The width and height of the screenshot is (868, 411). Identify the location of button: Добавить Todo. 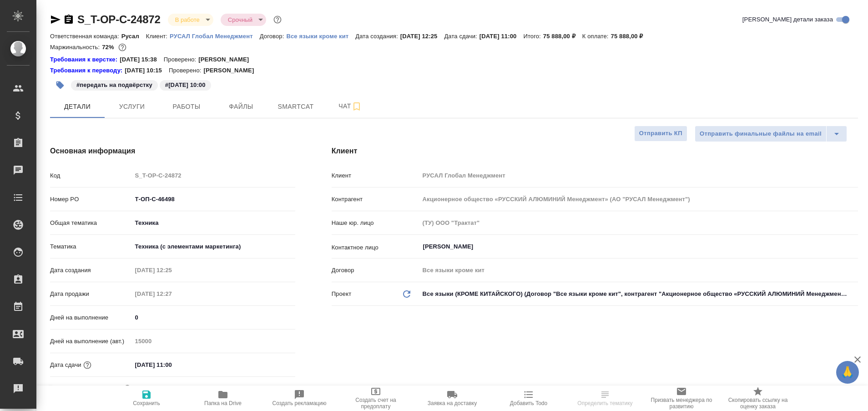
(529, 398).